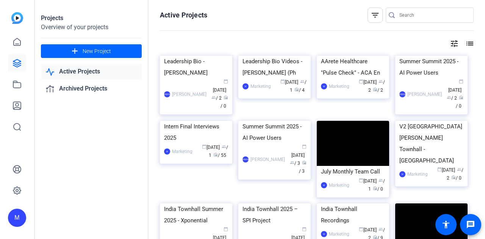 The height and width of the screenshot is (239, 485). I want to click on span: / 55, so click(220, 155).